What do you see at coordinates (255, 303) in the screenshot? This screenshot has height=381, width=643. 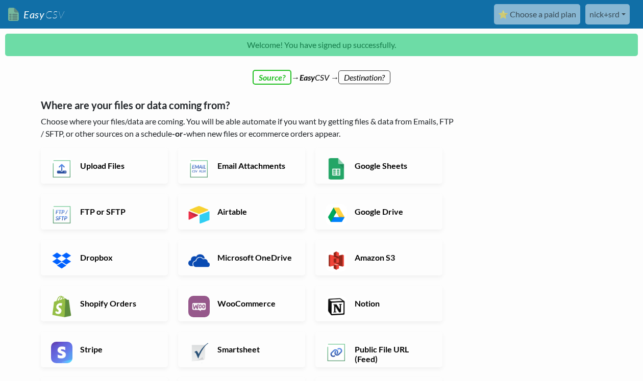 I see `h6: WooCommerce` at bounding box center [255, 303].